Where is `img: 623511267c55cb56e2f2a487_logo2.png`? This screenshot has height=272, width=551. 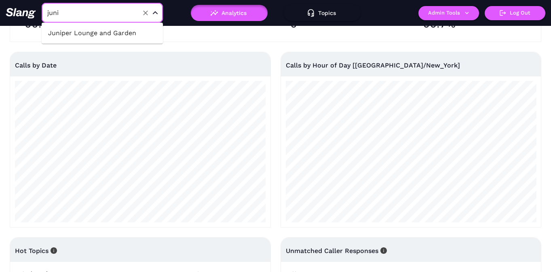
img: 623511267c55cb56e2f2a487_logo2.png is located at coordinates (21, 13).